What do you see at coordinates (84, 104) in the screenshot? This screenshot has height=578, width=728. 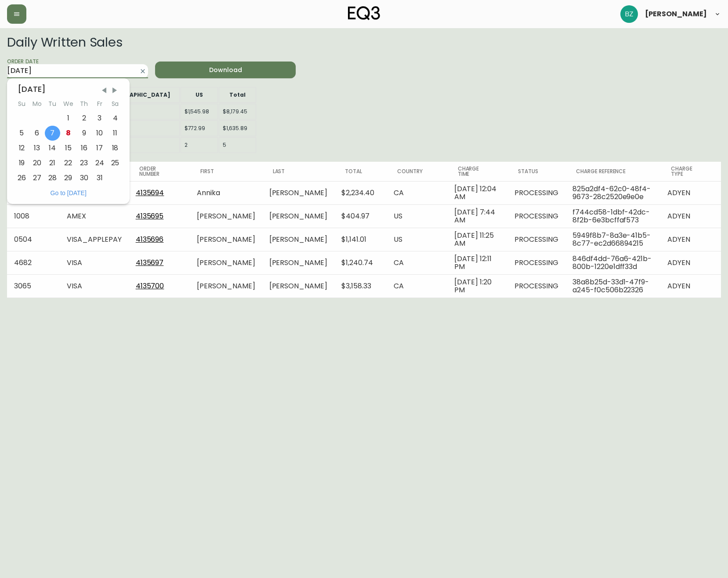 I see `abbr: Thursday` at bounding box center [84, 104].